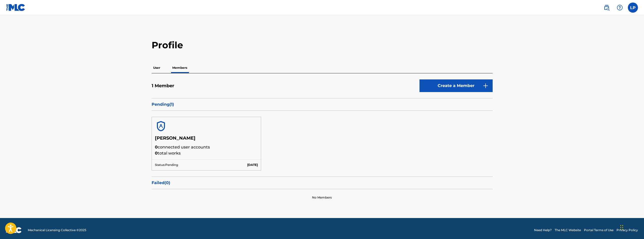 The height and width of the screenshot is (239, 644). What do you see at coordinates (599, 230) in the screenshot?
I see `a: Portal Terms of Use` at bounding box center [599, 230].